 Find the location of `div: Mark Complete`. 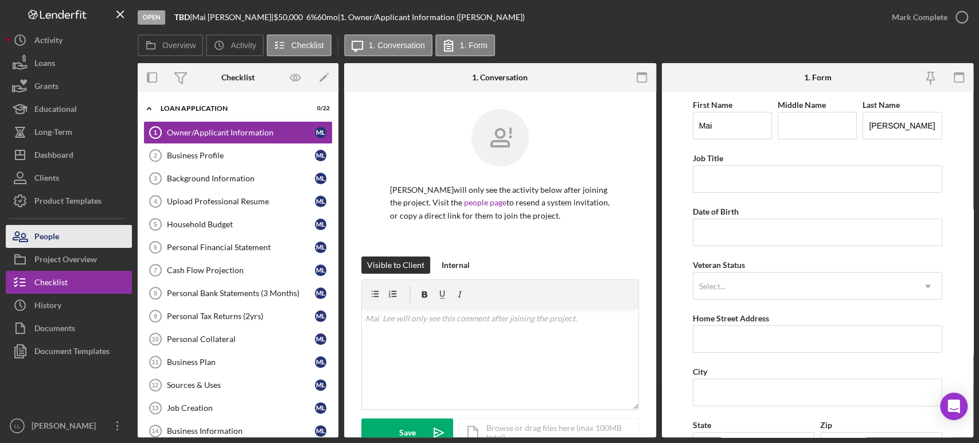

div: Mark Complete is located at coordinates (919, 17).